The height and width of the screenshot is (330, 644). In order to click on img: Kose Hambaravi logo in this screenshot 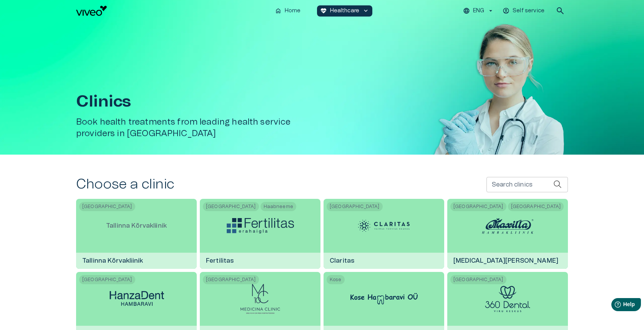, I will do `click(384, 298)`.